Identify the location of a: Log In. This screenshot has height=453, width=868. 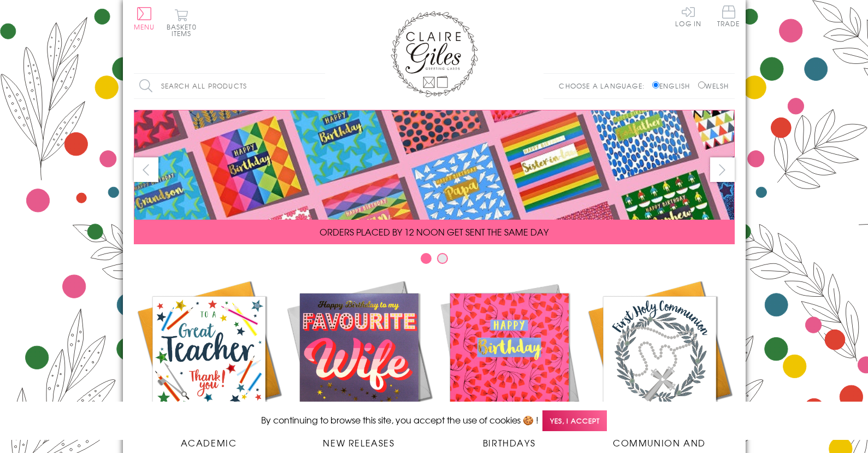
(688, 16).